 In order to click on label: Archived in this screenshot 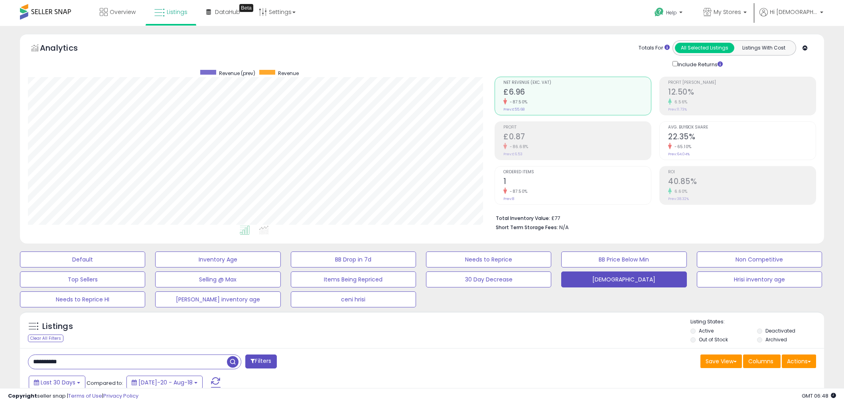, I will do `click(776, 339)`.